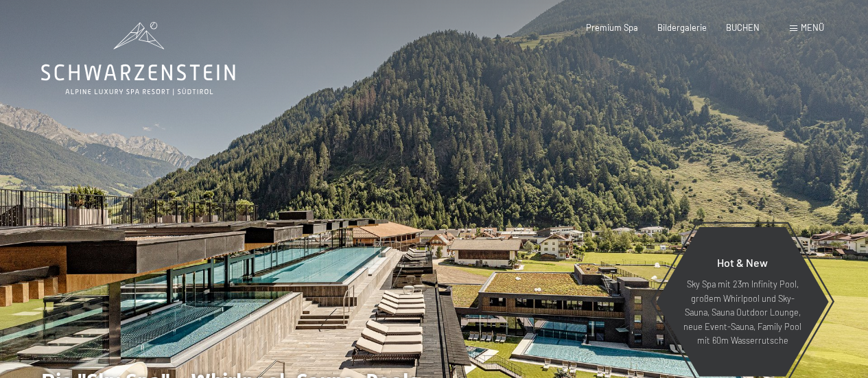 The image size is (868, 378). I want to click on a: BUCHEN, so click(743, 28).